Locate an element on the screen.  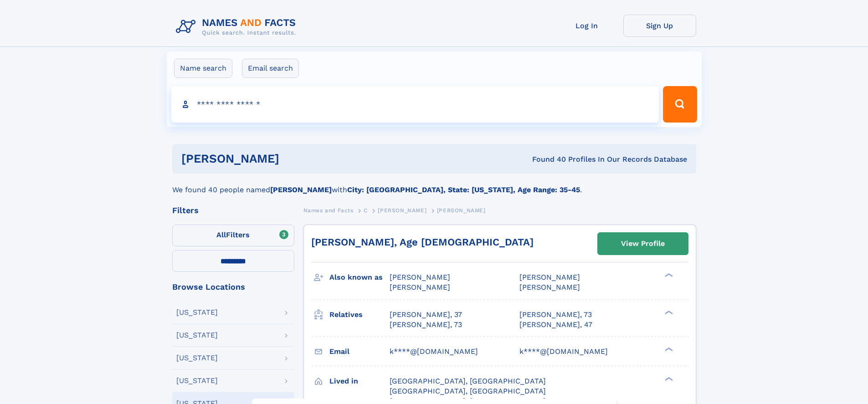
span: C is located at coordinates (365, 210).